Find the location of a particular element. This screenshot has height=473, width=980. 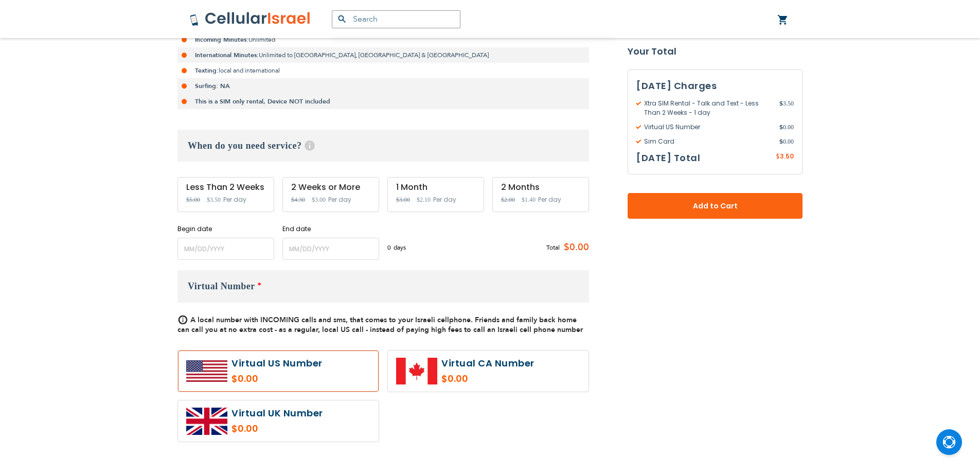

span: 0 is located at coordinates (391, 247).